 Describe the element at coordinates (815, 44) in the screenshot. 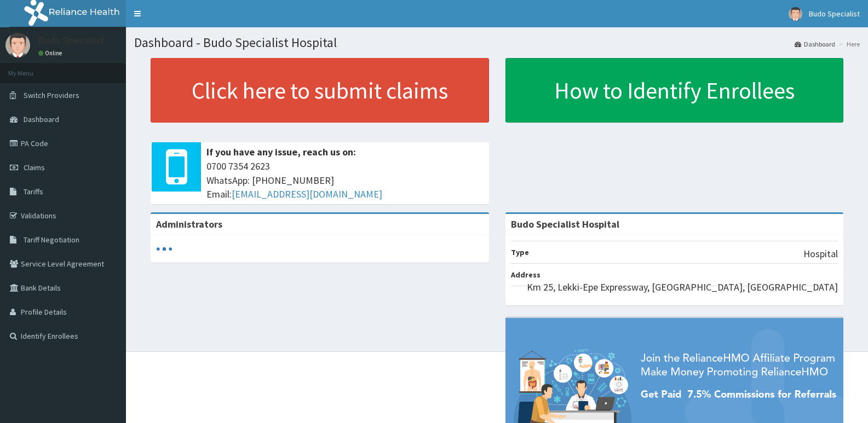

I see `a: Dashboard` at that location.